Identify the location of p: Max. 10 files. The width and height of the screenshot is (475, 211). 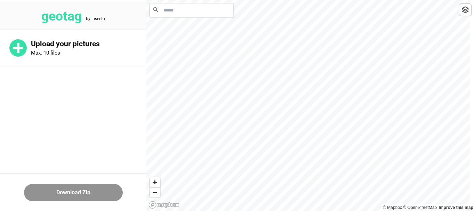
(46, 53).